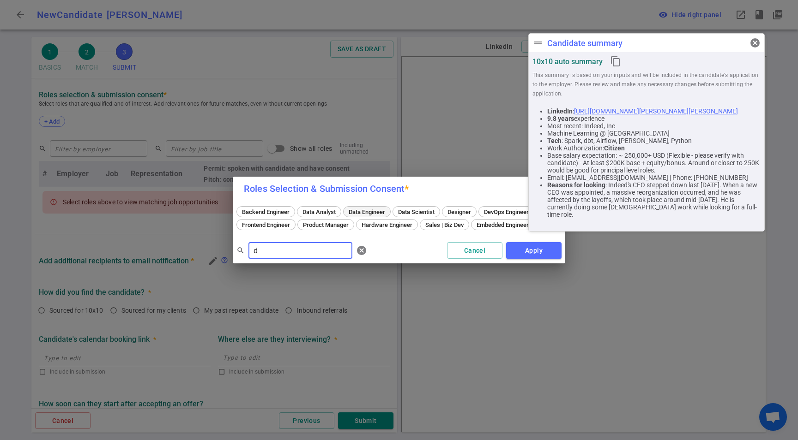 The height and width of the screenshot is (440, 798). What do you see at coordinates (266, 225) in the screenshot?
I see `span: Frontend Engineer` at bounding box center [266, 225].